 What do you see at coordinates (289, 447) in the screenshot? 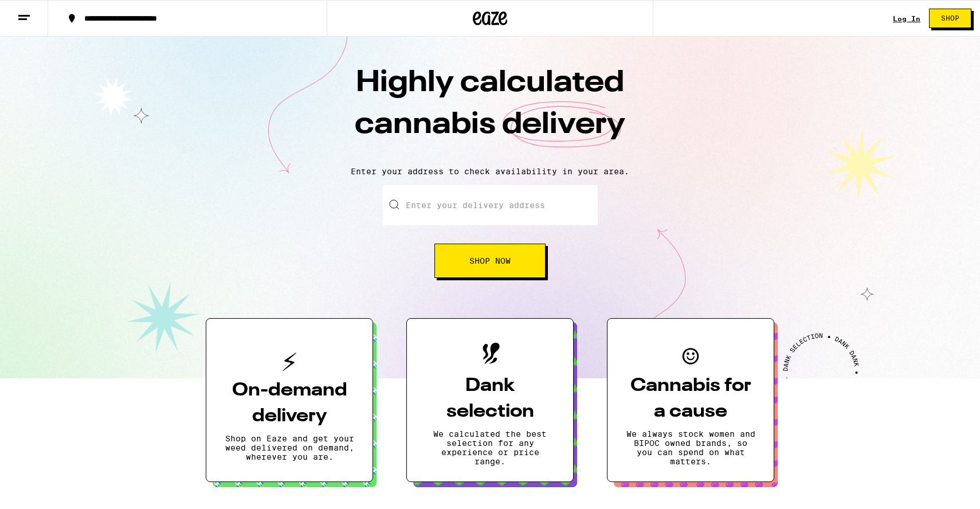
I see `p: Shop on Eaze and get your weed delivered on demand, wherever you are.` at bounding box center [289, 447].